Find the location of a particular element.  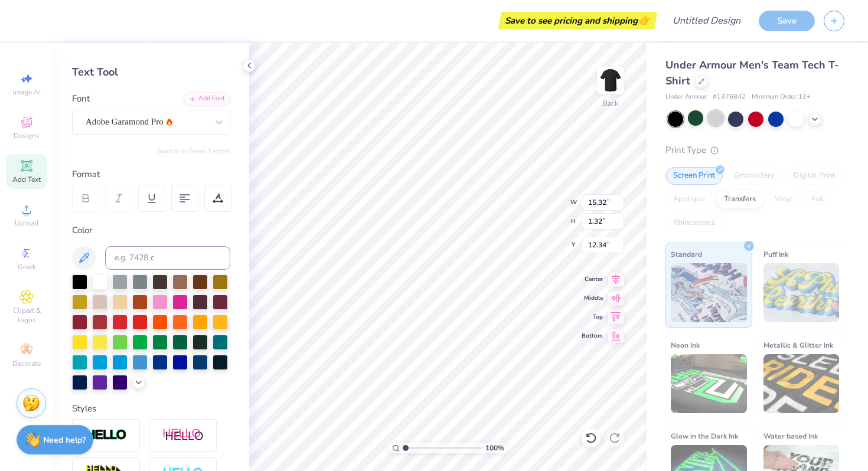

span: # 1376842 is located at coordinates (729, 97).